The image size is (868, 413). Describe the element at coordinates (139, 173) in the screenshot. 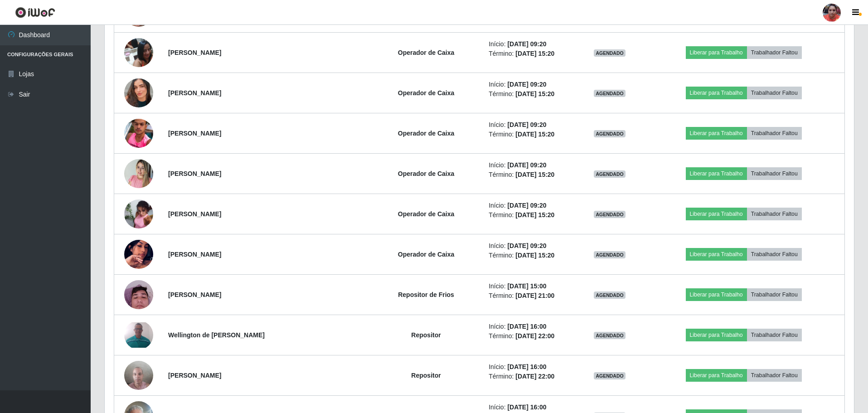

I see `img: 1743364143915.jpeg` at that location.